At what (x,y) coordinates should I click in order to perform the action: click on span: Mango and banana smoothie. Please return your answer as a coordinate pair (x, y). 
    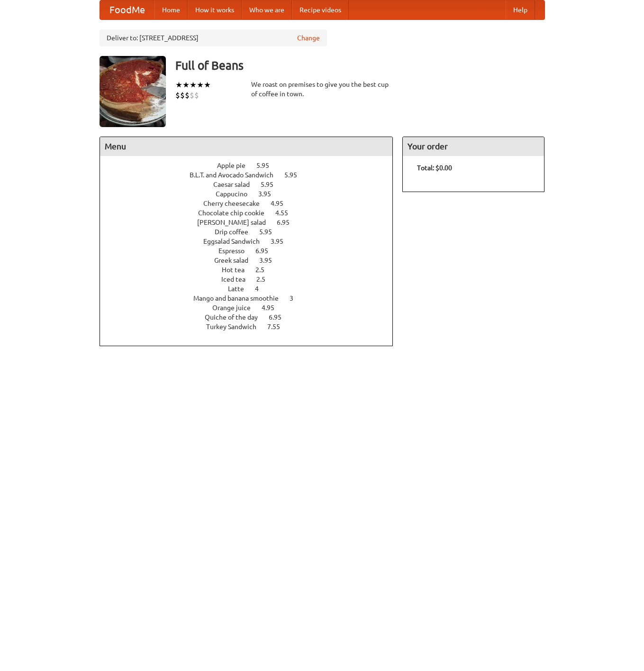
    Looking at the image, I should click on (241, 298).